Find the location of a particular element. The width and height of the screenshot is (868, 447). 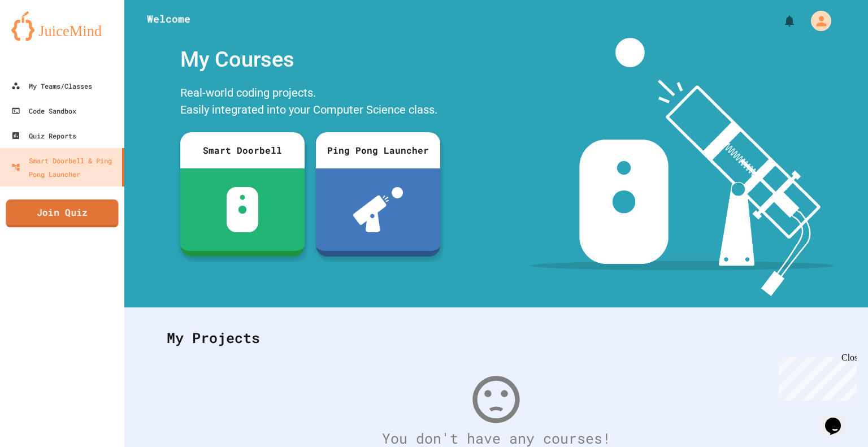

img: banner-image-my-projects.png is located at coordinates (682, 167).